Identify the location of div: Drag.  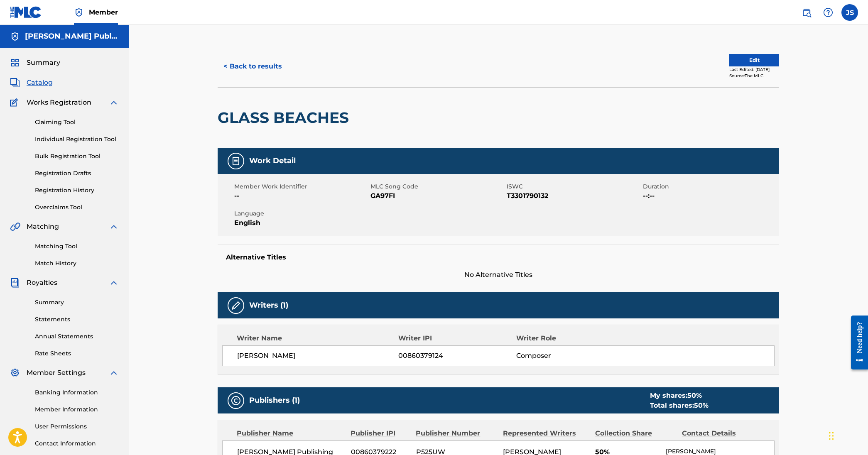
(831, 436).